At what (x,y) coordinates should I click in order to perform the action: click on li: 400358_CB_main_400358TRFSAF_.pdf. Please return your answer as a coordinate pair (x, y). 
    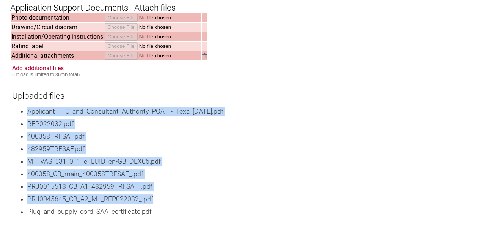
    Looking at the image, I should click on (258, 174).